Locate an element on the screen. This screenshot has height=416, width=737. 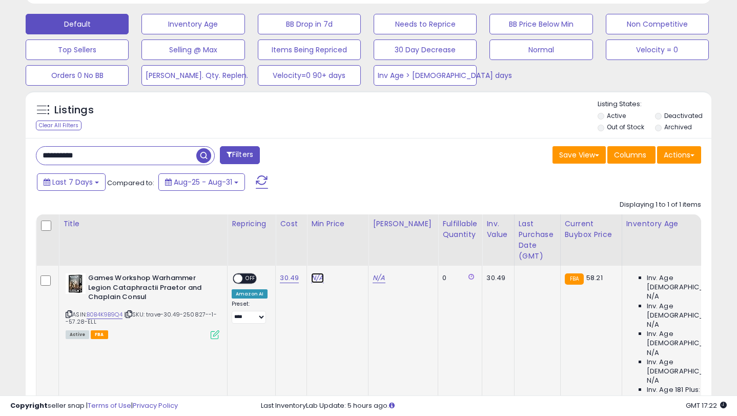
button: Actions is located at coordinates (679, 155).